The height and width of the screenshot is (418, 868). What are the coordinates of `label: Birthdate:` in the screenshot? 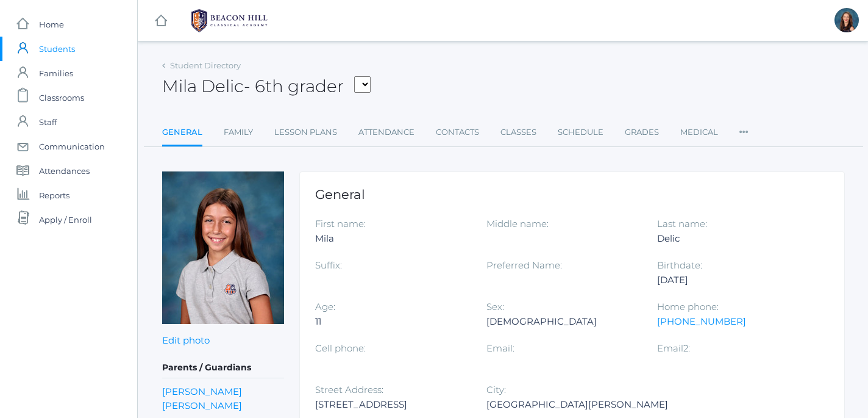 It's located at (680, 265).